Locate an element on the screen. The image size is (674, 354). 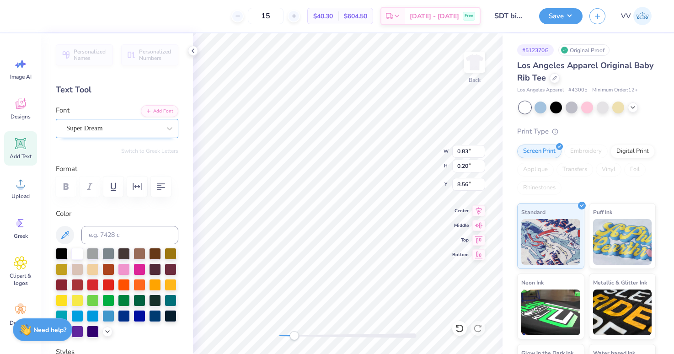
span: Center is located at coordinates (460, 211).